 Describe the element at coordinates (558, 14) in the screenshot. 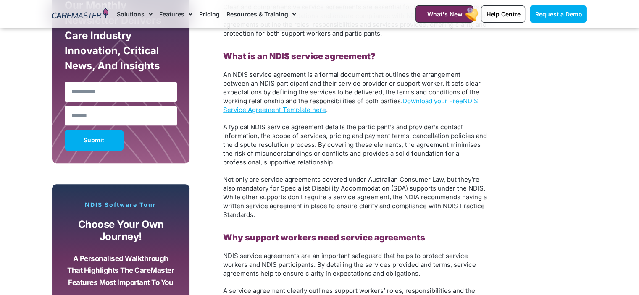

I see `a: Request a Demo` at that location.